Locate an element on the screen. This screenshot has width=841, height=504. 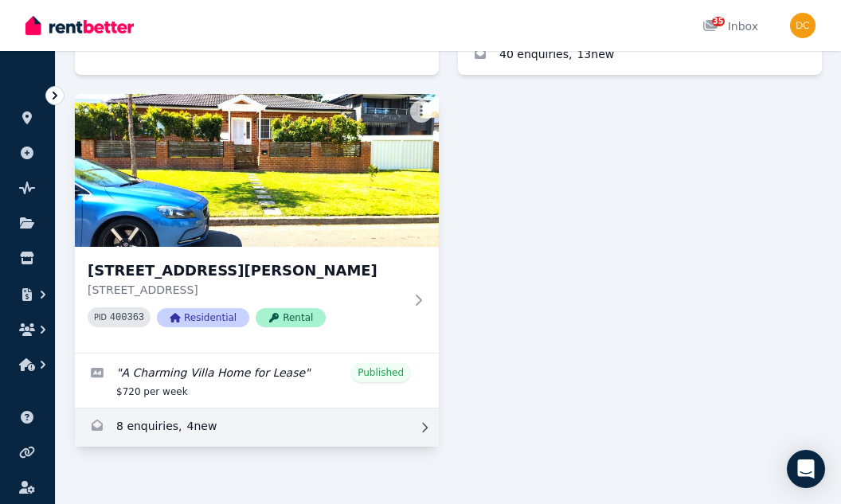
a: Enquiries for 5/24A Musgrave St, Mosman is located at coordinates (640, 56).